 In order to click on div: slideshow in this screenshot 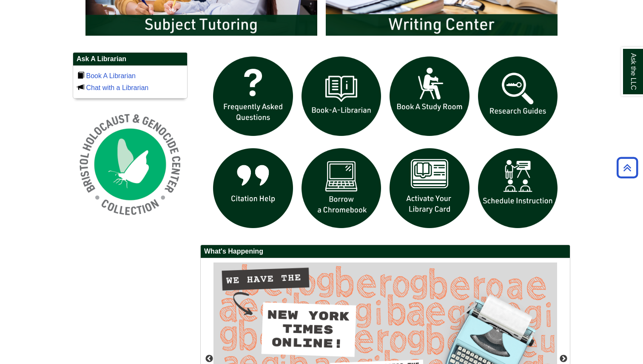, I will do `click(385, 144)`.